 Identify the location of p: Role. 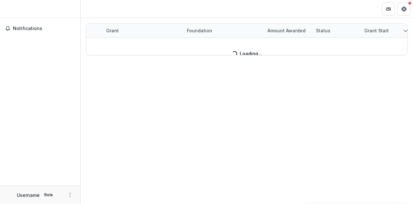
(48, 195).